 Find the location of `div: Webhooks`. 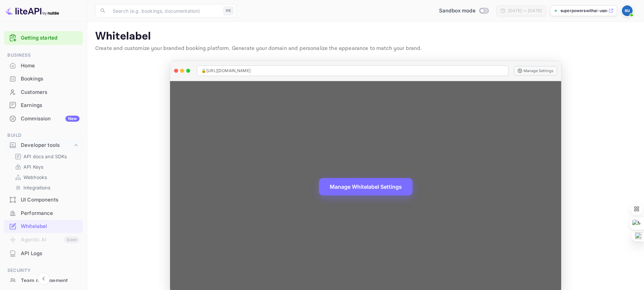

div: Webhooks is located at coordinates (46, 177).